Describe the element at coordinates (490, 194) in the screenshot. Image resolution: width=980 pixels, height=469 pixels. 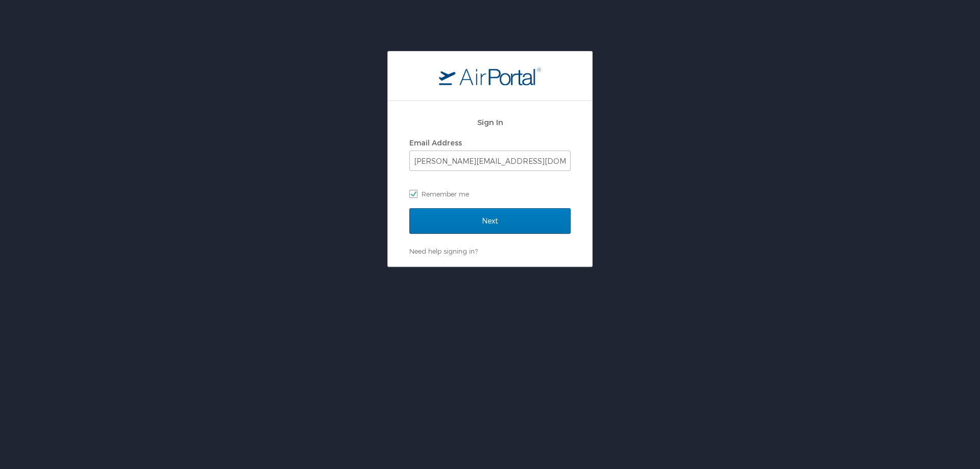
I see `label: Remember me` at that location.